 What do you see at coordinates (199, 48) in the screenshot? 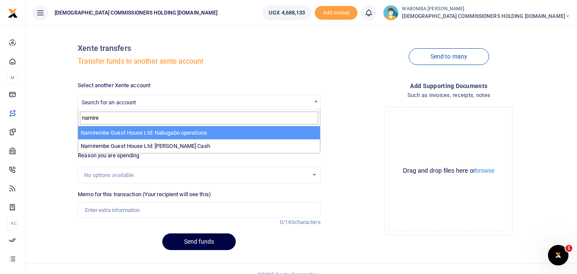
I see `h4: Xente transfers` at bounding box center [199, 48].